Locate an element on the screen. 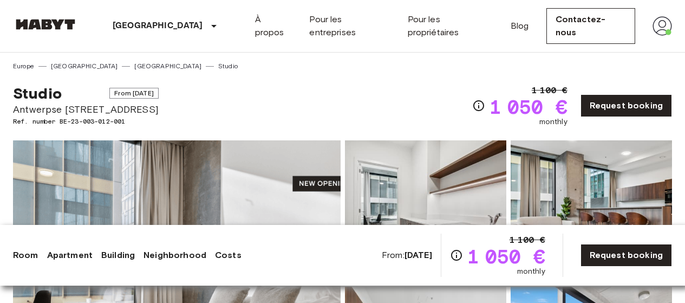  span: Ref. number BE-23-003-012-001 is located at coordinates (86, 121).